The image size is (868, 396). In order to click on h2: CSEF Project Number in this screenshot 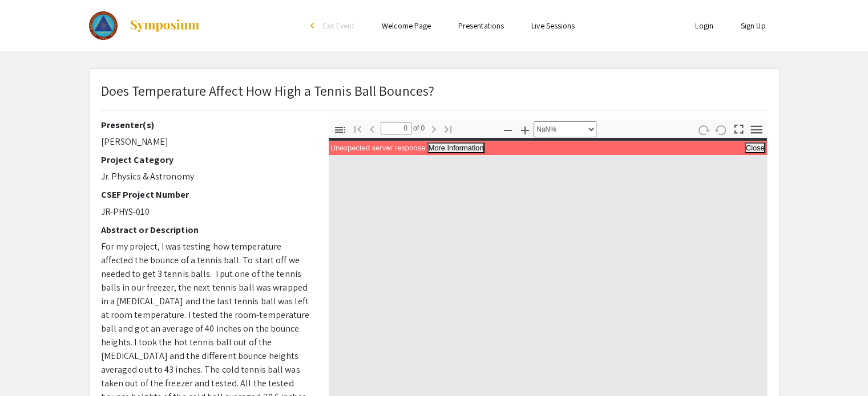, I will do `click(206, 194)`.